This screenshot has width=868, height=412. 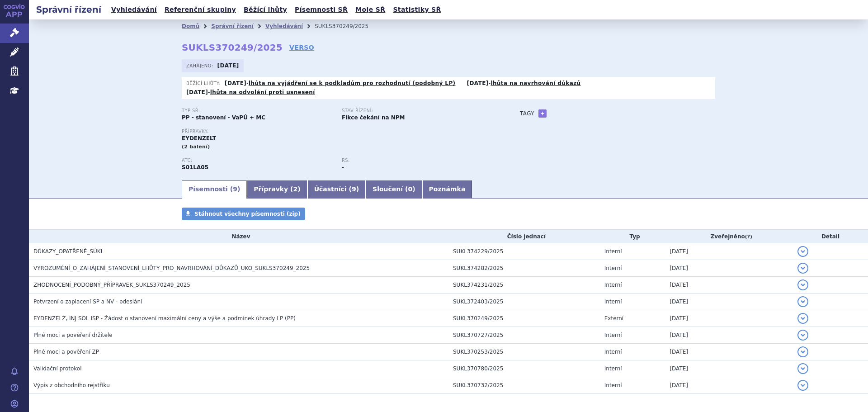 What do you see at coordinates (277, 189) in the screenshot?
I see `a: Přípravky (2)` at bounding box center [277, 189].